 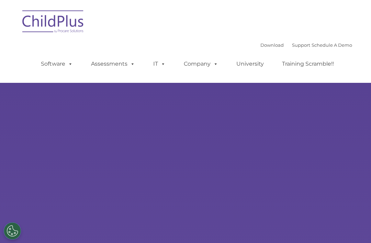 What do you see at coordinates (250, 64) in the screenshot?
I see `a: University` at bounding box center [250, 64].